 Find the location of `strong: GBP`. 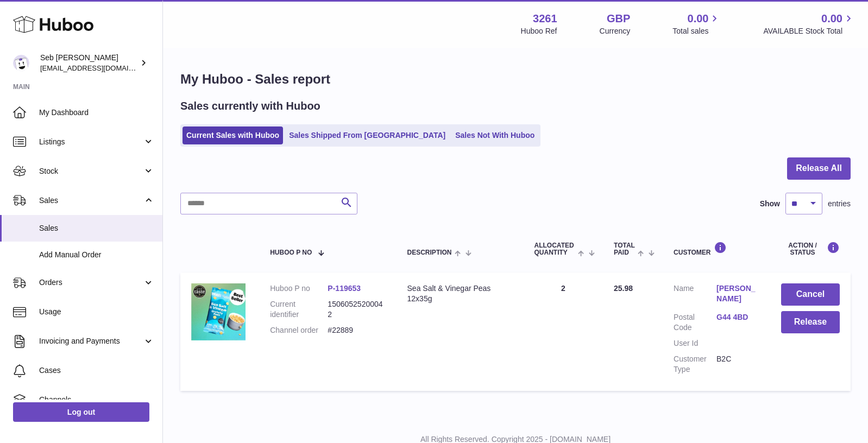

strong: GBP is located at coordinates (618, 18).